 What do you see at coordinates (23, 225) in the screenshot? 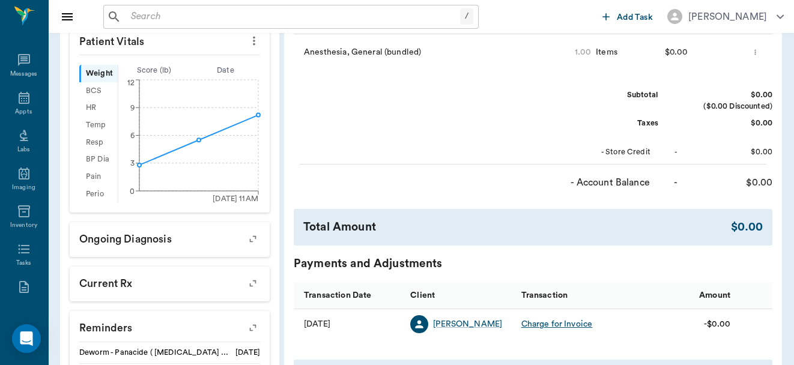
I see `div: Inventory` at bounding box center [23, 225].